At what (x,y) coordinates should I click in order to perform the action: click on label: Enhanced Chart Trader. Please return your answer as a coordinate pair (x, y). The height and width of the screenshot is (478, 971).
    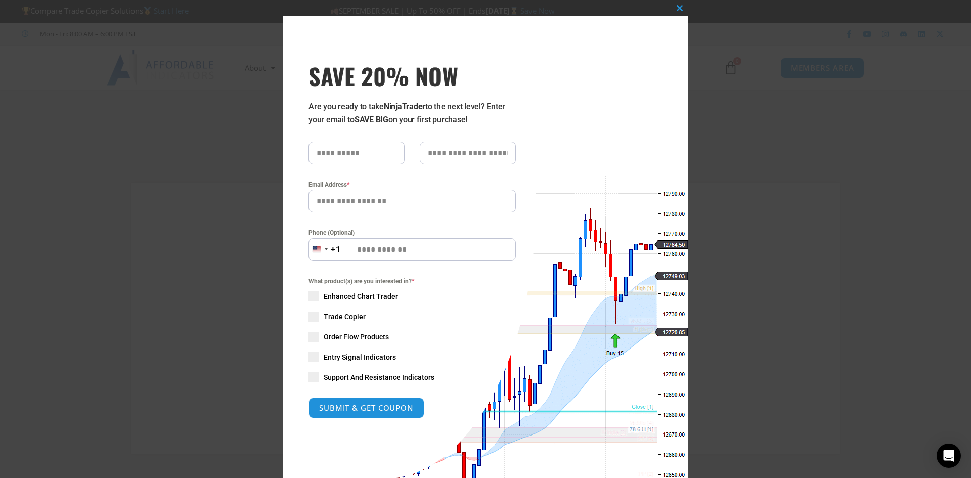
    Looking at the image, I should click on (412, 296).